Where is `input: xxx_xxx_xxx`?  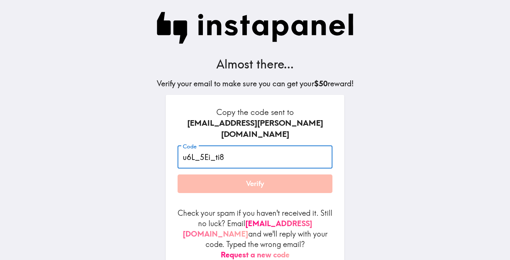 input: xxx_xxx_xxx is located at coordinates (255, 157).